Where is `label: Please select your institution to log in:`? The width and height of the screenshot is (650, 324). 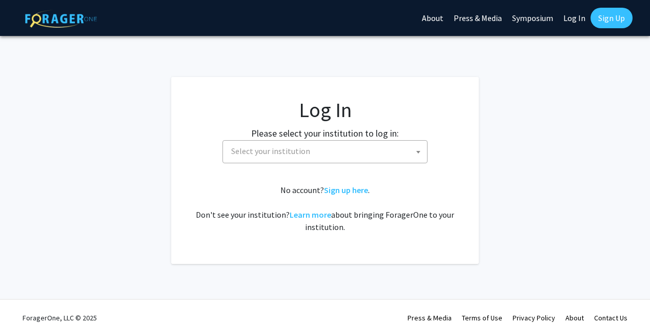
label: Please select your institution to log in: is located at coordinates (325, 133).